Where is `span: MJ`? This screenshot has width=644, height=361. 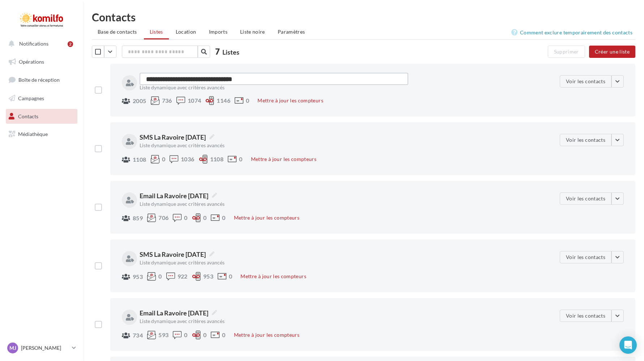
span: MJ is located at coordinates (12, 348).